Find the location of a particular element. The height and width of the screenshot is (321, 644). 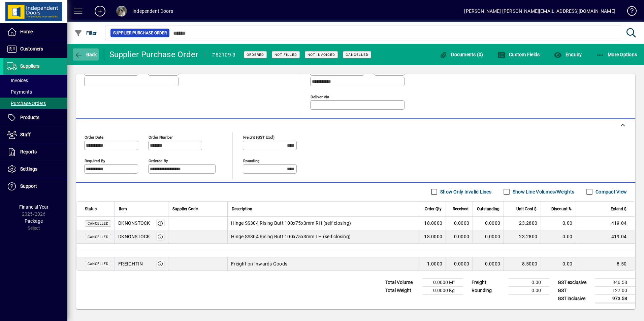

span: Supplier Purchase Order is located at coordinates (140, 33).